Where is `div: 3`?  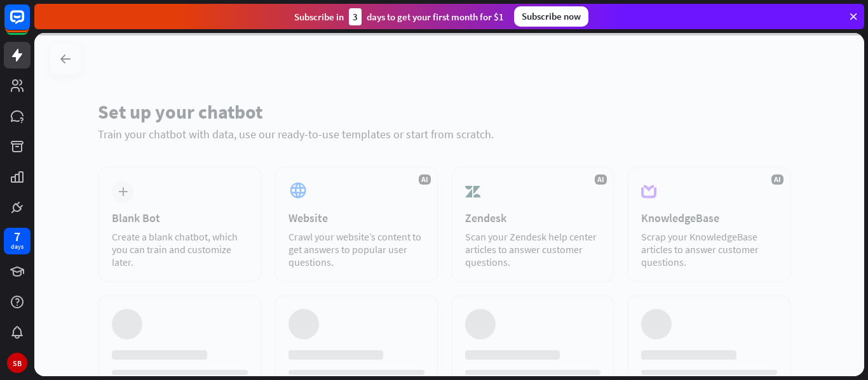 div: 3 is located at coordinates (356, 16).